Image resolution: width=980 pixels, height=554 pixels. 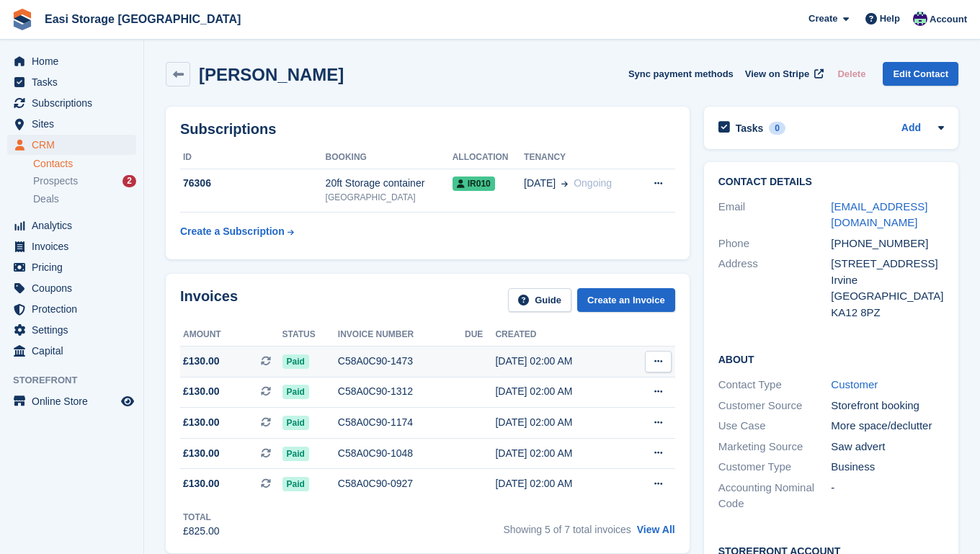 What do you see at coordinates (480, 335) in the screenshot?
I see `th: Due` at bounding box center [480, 335].